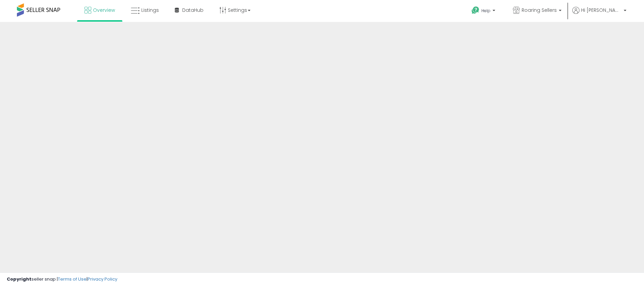  What do you see at coordinates (486, 10) in the screenshot?
I see `span: Help` at bounding box center [486, 10].